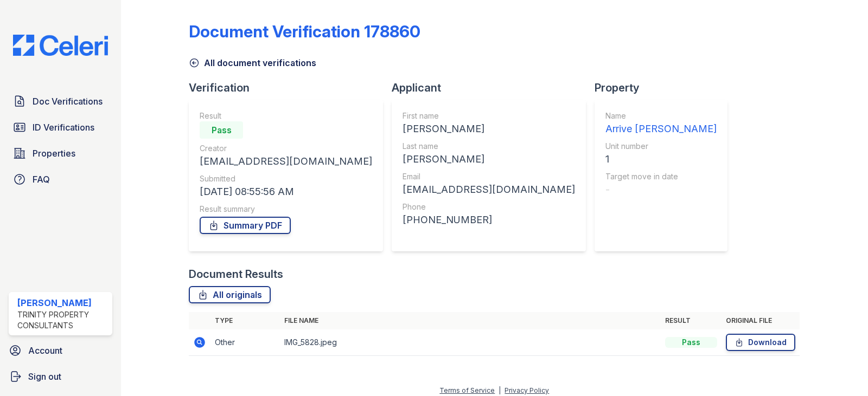 This screenshot has height=396, width=868. I want to click on div: 1, so click(661, 160).